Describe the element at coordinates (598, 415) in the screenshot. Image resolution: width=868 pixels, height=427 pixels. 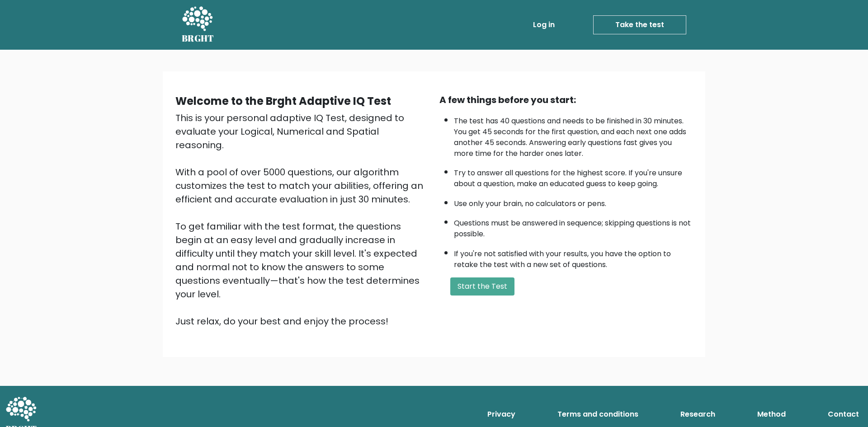
I see `a: Terms and conditions` at that location.